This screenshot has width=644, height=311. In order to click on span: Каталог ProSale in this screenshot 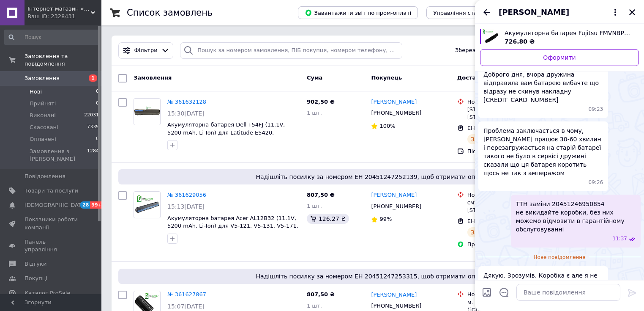, I will do `click(47, 293)`.